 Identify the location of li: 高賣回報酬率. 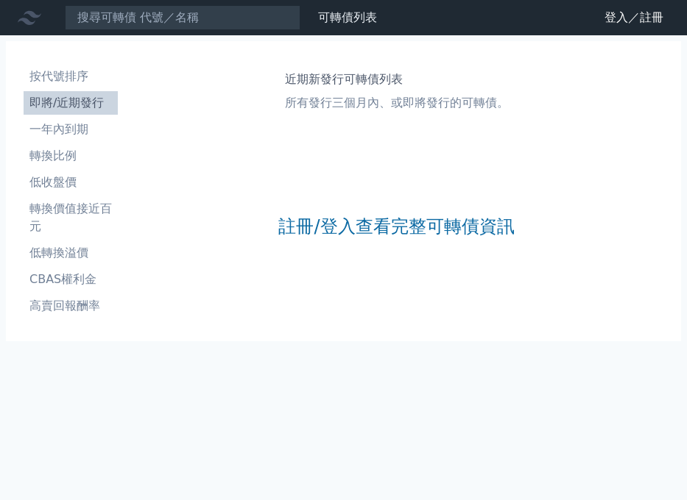
(71, 306).